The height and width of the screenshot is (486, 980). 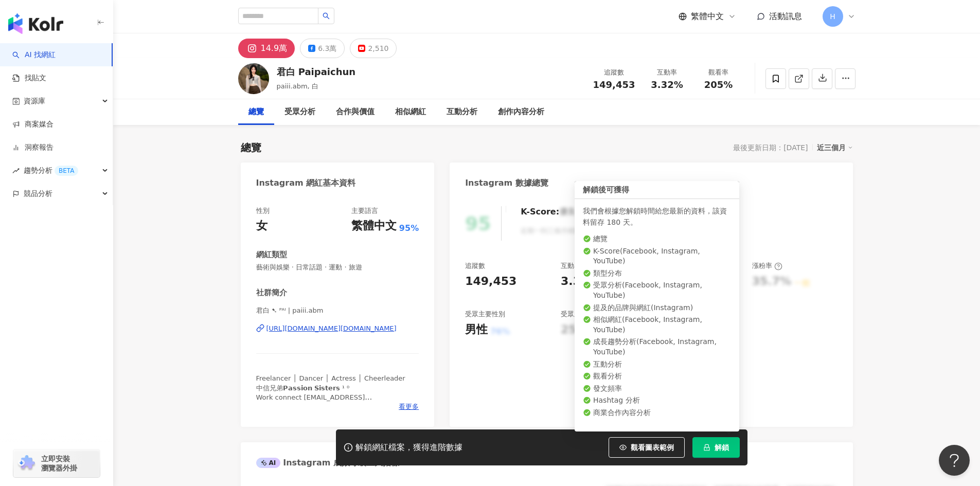 What do you see at coordinates (29, 78) in the screenshot?
I see `a: 找貼文` at bounding box center [29, 78].